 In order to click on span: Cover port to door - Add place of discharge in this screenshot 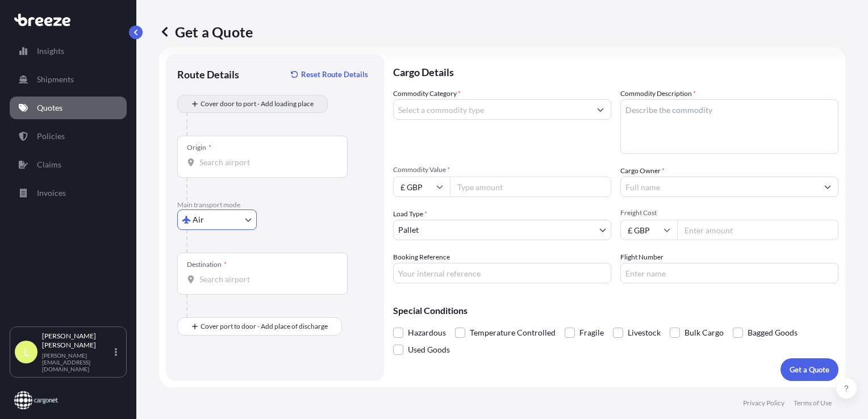, I will do `click(264, 327)`.